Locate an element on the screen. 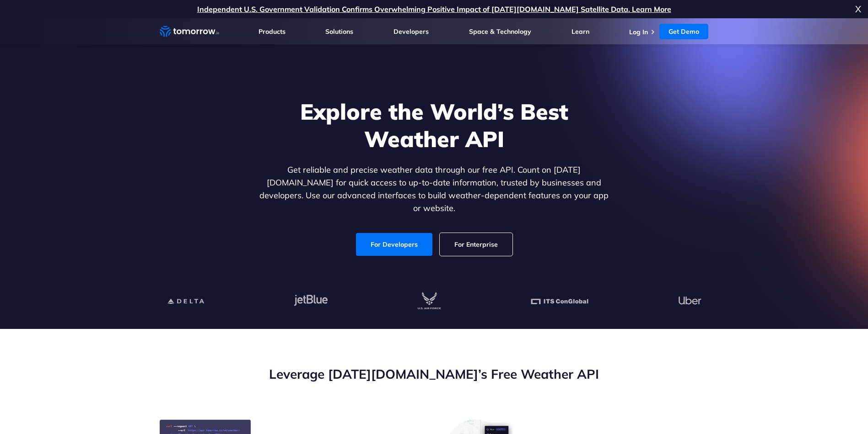 Image resolution: width=868 pixels, height=434 pixels. a: Log In is located at coordinates (638, 32).